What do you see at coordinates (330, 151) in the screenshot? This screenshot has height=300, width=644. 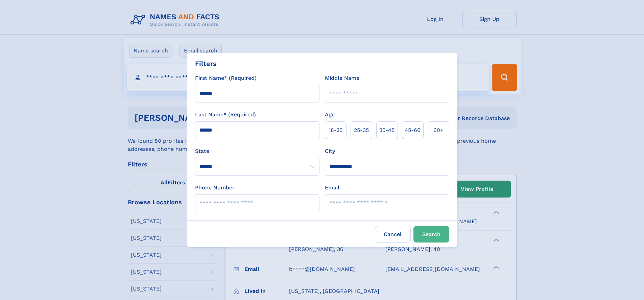 I see `label: City` at bounding box center [330, 151].